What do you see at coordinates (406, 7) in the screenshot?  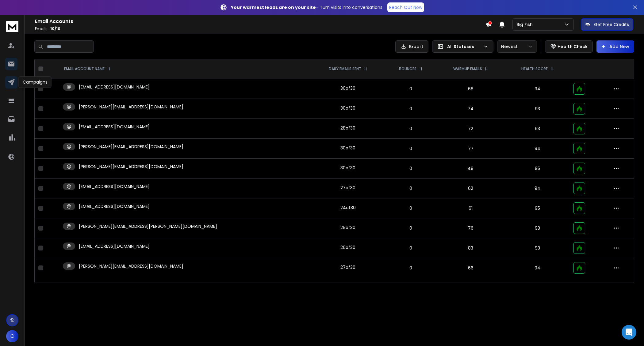 I see `a: Reach Out Now` at bounding box center [406, 7].